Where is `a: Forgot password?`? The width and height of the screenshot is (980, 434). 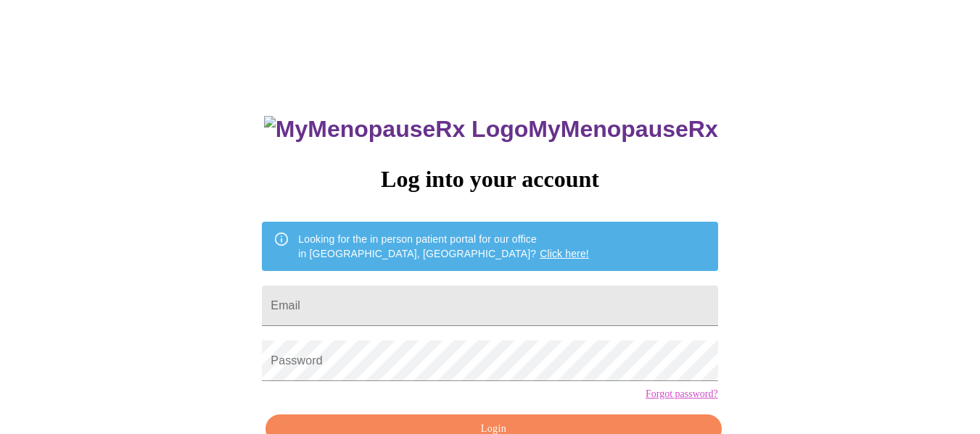
a: Forgot password? is located at coordinates (682, 394).